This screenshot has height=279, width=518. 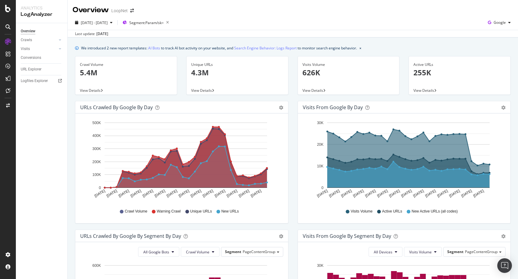 I want to click on div: Visits, so click(x=25, y=49).